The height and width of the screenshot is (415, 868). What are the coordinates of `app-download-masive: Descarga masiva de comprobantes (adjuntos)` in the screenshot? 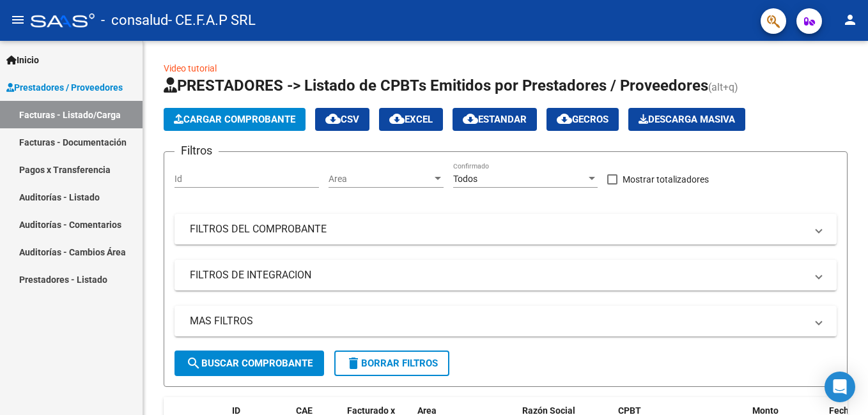 It's located at (687, 120).